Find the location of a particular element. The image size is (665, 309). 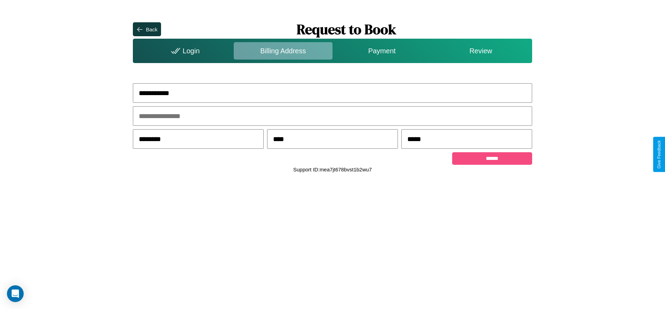

div: Payment is located at coordinates (382, 51).